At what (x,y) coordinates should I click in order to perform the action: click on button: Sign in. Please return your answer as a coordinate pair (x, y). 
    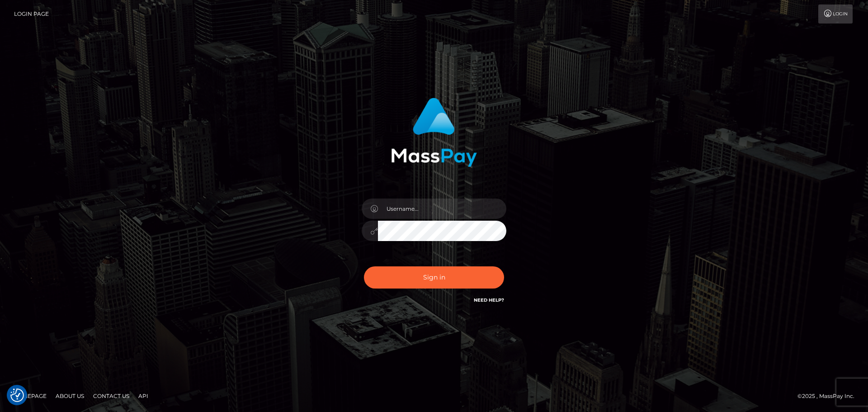
    Looking at the image, I should click on (434, 277).